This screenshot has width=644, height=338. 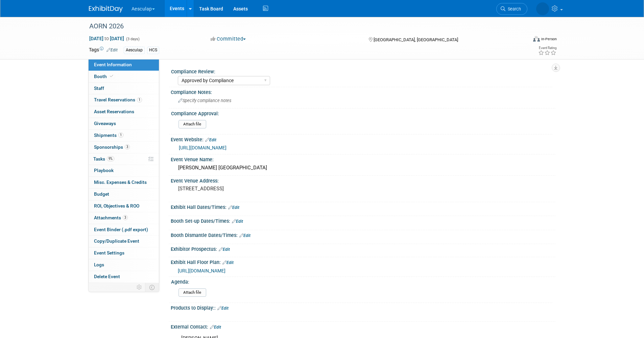 I want to click on span: Tasks, so click(x=104, y=159).